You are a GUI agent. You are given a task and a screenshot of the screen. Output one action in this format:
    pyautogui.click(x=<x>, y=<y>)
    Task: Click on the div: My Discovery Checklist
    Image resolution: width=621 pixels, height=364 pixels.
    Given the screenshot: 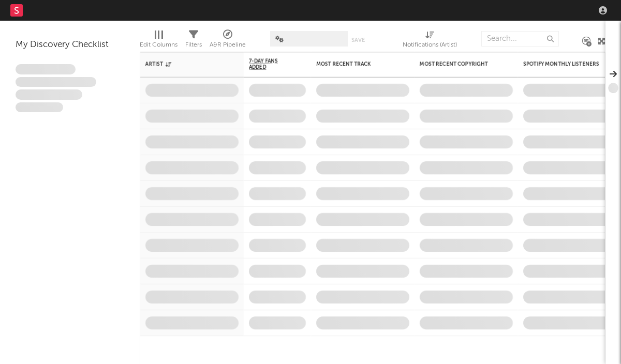 What is the action you would take?
    pyautogui.click(x=70, y=45)
    